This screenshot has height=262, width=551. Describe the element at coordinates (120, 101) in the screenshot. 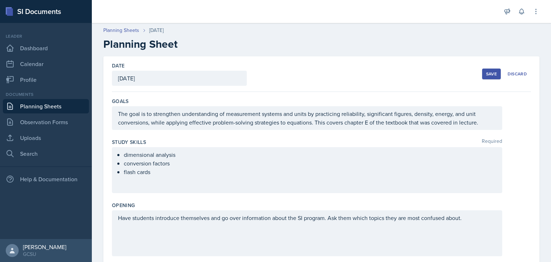

I see `label: Goals` at that location.